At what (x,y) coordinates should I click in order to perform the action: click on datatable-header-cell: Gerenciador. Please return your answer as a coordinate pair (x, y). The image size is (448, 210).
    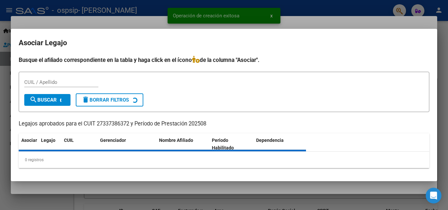
    Looking at the image, I should click on (127, 144).